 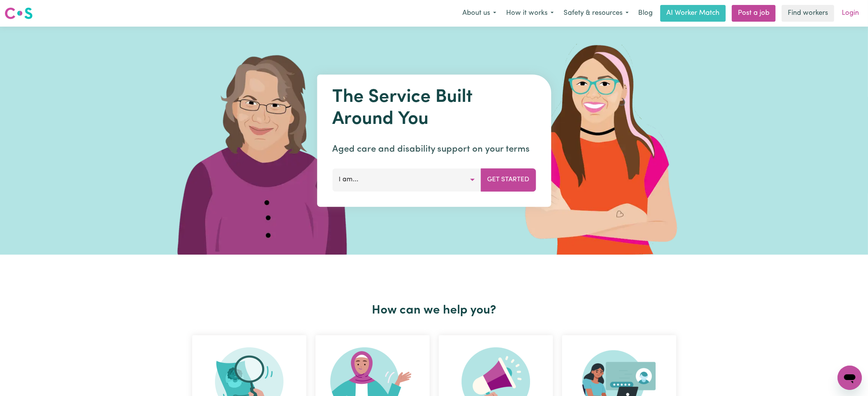 What do you see at coordinates (434, 150) in the screenshot?
I see `p: Aged care and disability support on your terms` at bounding box center [434, 150].